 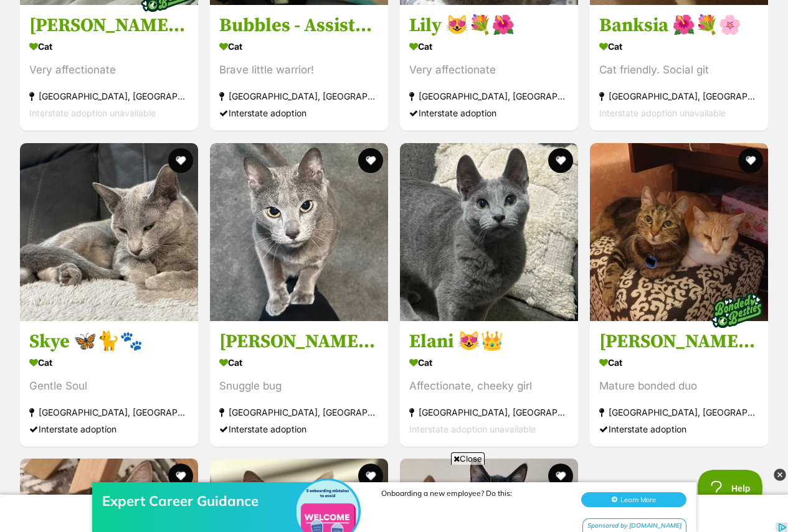 I want to click on img: Skye 🦋🐈🐾, so click(x=109, y=232).